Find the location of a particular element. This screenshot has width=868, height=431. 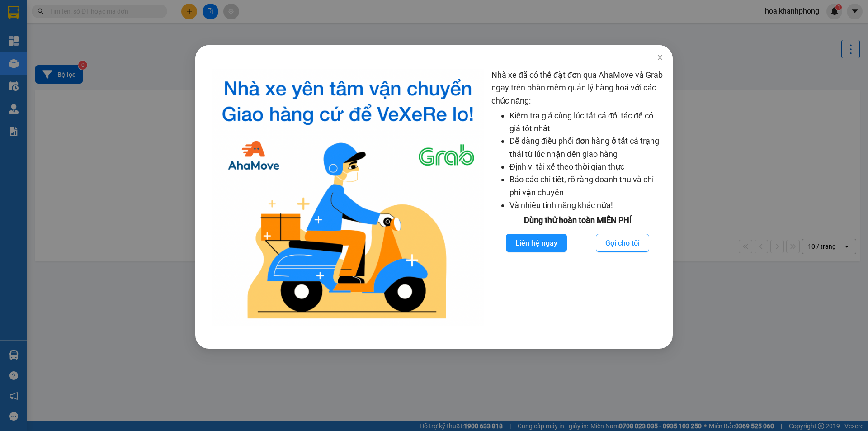

button: Liên hệ ngay is located at coordinates (536, 242).